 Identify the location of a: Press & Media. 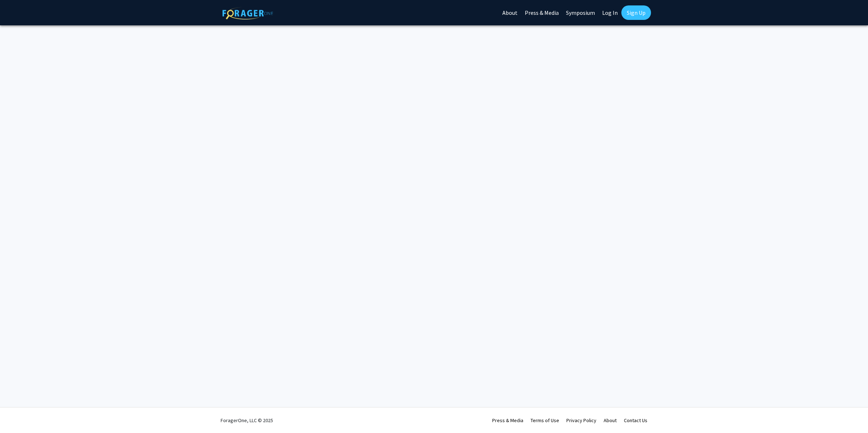
(507, 421).